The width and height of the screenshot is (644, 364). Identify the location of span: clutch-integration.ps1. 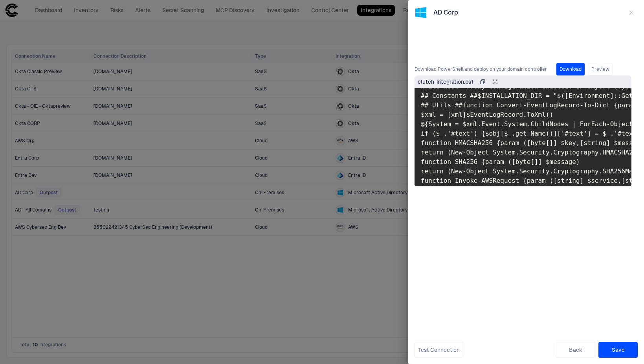
(445, 81).